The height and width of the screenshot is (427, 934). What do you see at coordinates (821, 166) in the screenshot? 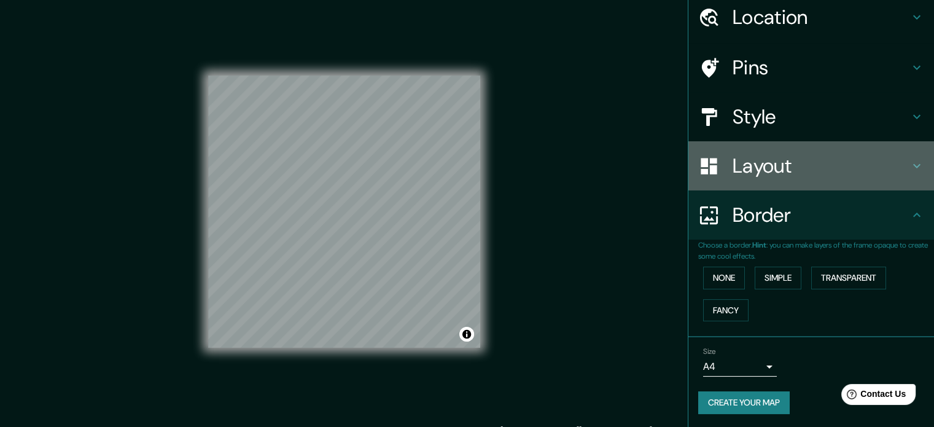
I see `h4: Layout` at bounding box center [821, 166].